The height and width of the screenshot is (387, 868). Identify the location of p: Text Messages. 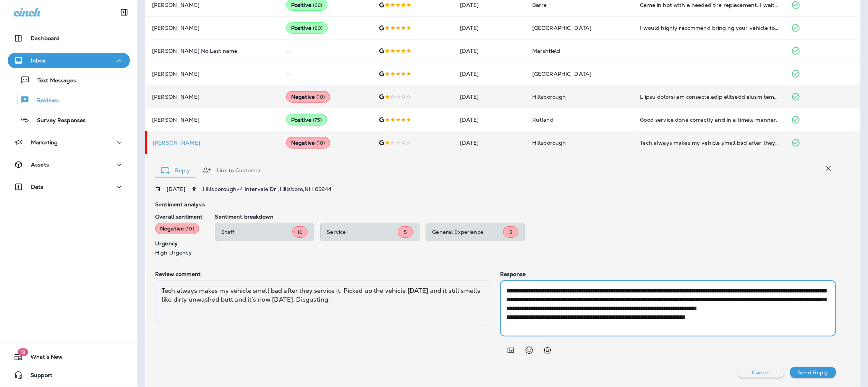
(52, 80).